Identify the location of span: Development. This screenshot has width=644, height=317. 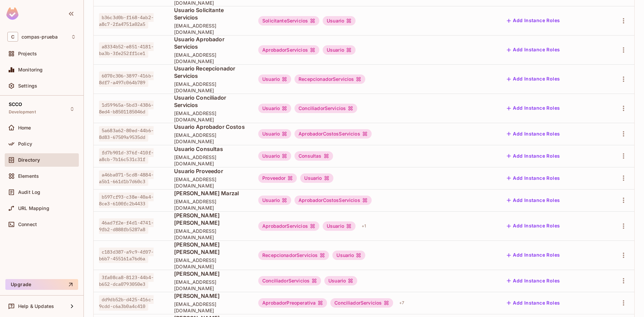
(22, 112).